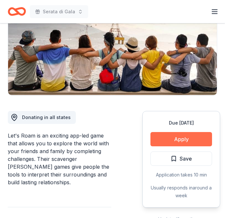 The width and height of the screenshot is (225, 218). What do you see at coordinates (59, 159) in the screenshot?
I see `div: Let's Roam is an exciting app-led game that allows you to explore the world with your friends and...` at bounding box center [59, 159].